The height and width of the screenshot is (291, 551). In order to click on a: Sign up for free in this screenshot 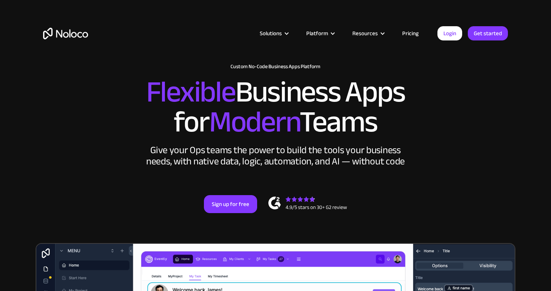, I will do `click(230, 204)`.